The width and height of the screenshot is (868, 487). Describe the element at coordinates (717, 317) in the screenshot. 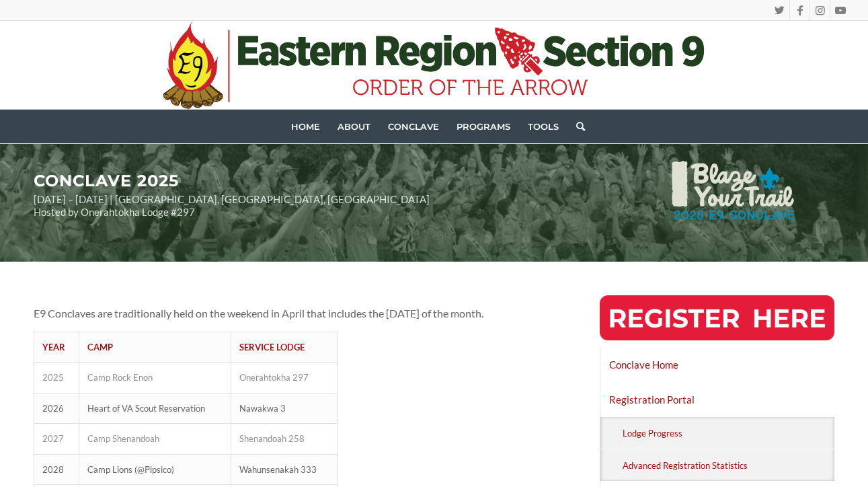

I see `img: RegisterHereButton` at that location.